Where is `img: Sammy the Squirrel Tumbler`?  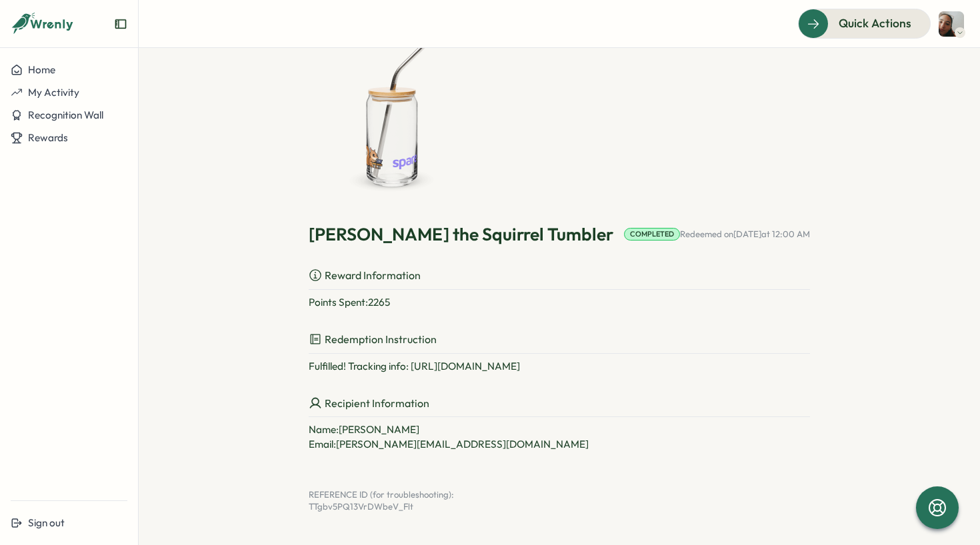
img: Sammy the Squirrel Tumbler is located at coordinates (392, 118).